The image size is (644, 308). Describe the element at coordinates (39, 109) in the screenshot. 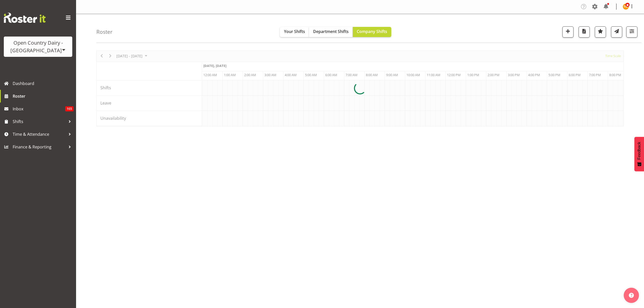

I see `span: Inbox` at that location.